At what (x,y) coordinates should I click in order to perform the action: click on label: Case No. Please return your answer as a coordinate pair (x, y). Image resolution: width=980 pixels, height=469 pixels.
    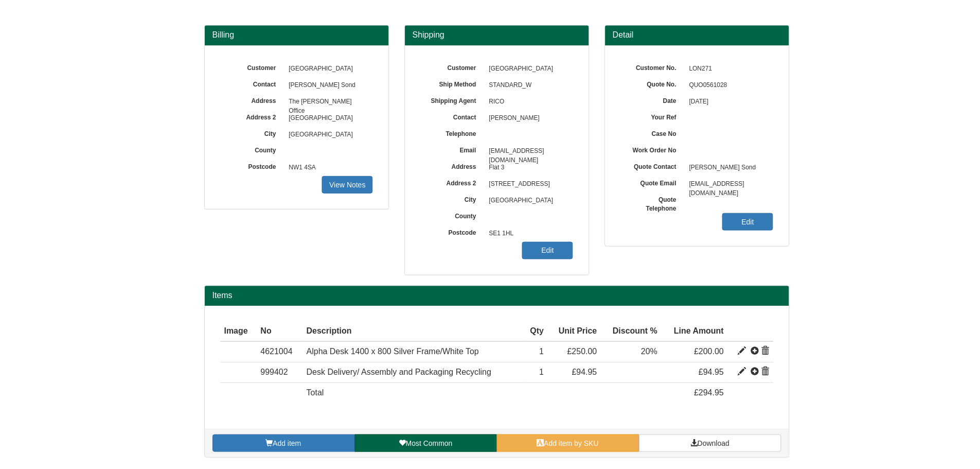
    Looking at the image, I should click on (653, 133).